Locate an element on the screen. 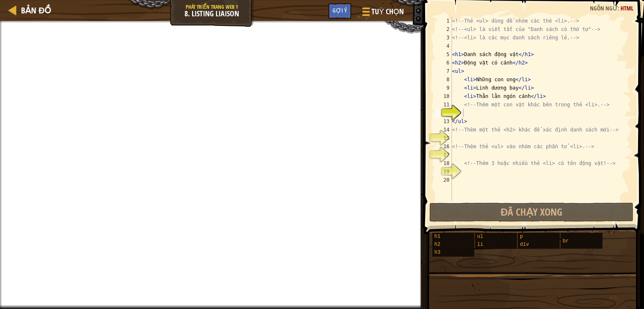 The width and height of the screenshot is (644, 309). span: br is located at coordinates (566, 241).